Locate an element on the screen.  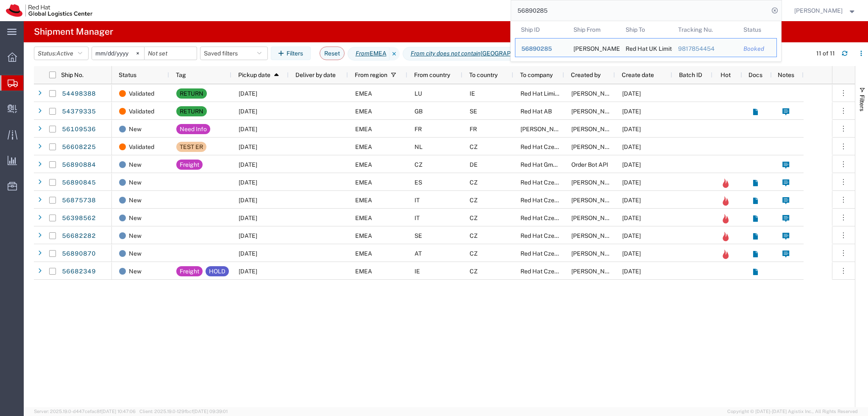
a: 56890884 is located at coordinates (79, 165).